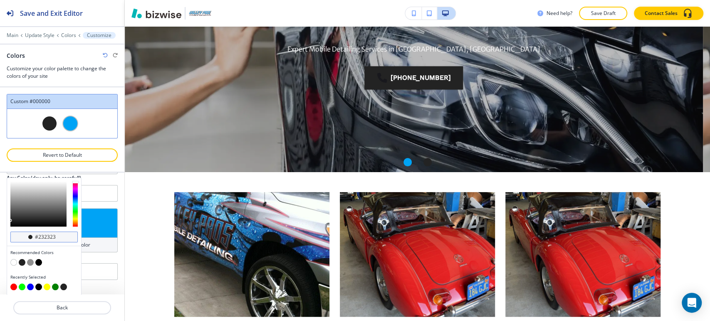 The image size is (710, 321). What do you see at coordinates (669, 13) in the screenshot?
I see `button: Contact Sales` at bounding box center [669, 13].